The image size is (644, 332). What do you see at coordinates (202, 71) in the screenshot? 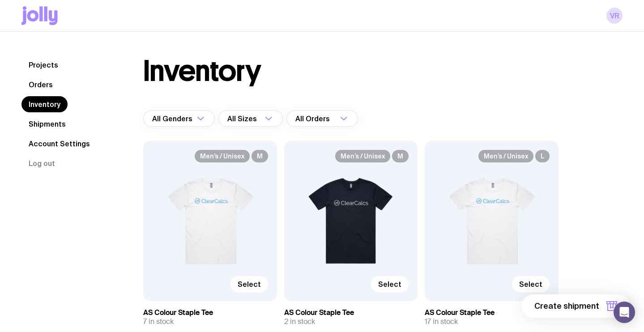
I see `h1: Inventory` at bounding box center [202, 71].